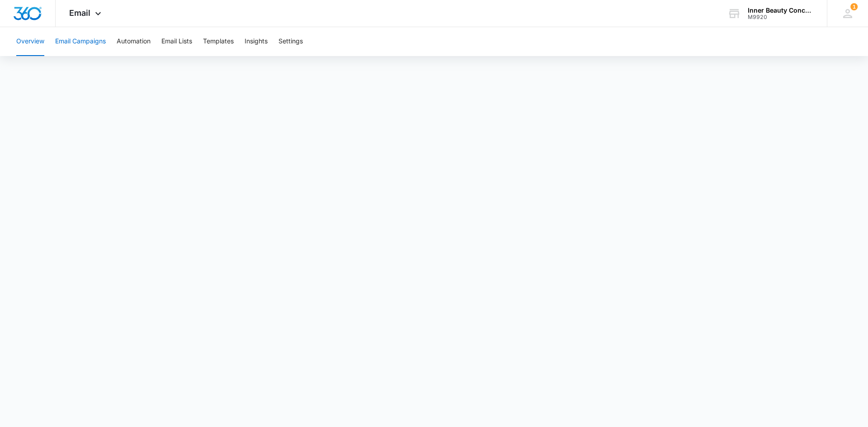 The width and height of the screenshot is (868, 427). What do you see at coordinates (81, 41) in the screenshot?
I see `button: Email Campaigns` at bounding box center [81, 41].